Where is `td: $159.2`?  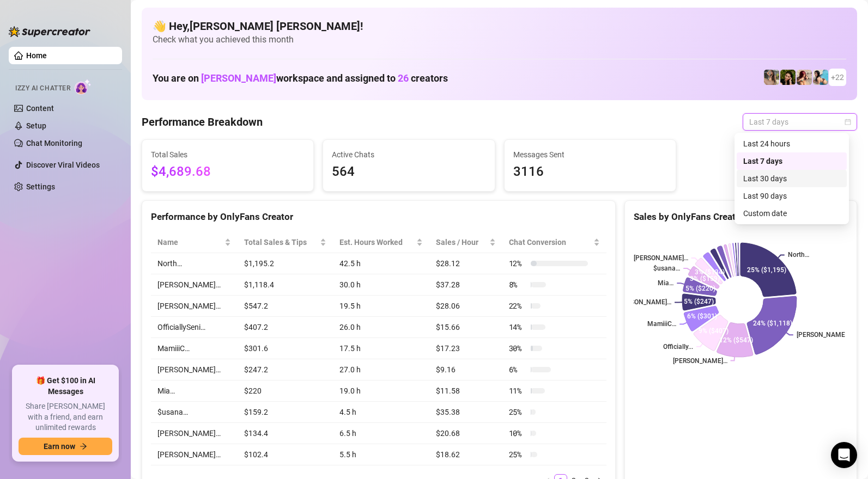
td: $159.2 is located at coordinates (286, 412).